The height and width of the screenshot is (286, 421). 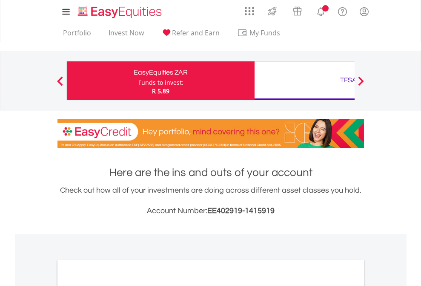 I want to click on div: Check out how all of your investments are doing across different asset classes you hold., so click(x=211, y=200).